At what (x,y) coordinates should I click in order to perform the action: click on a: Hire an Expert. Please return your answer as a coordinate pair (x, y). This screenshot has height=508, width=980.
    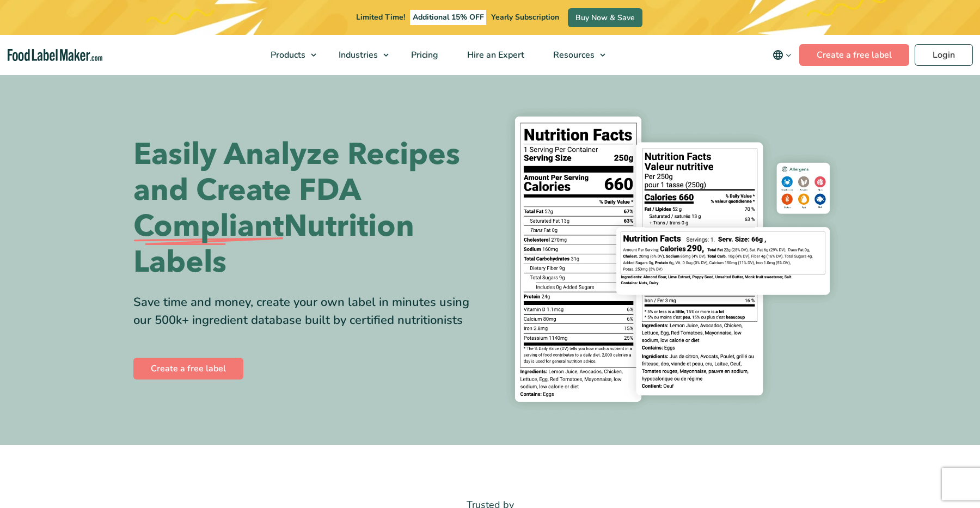
    Looking at the image, I should click on (495, 55).